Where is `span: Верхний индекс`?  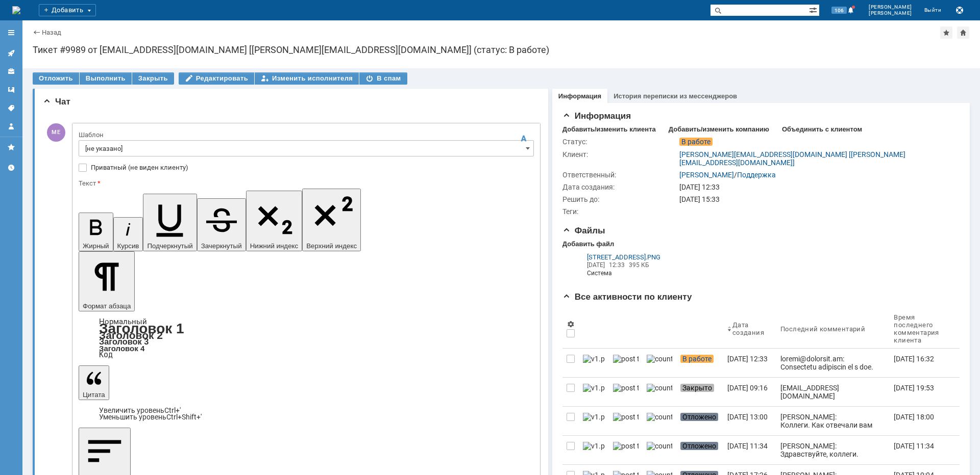
span: Верхний индекс is located at coordinates (331, 246).